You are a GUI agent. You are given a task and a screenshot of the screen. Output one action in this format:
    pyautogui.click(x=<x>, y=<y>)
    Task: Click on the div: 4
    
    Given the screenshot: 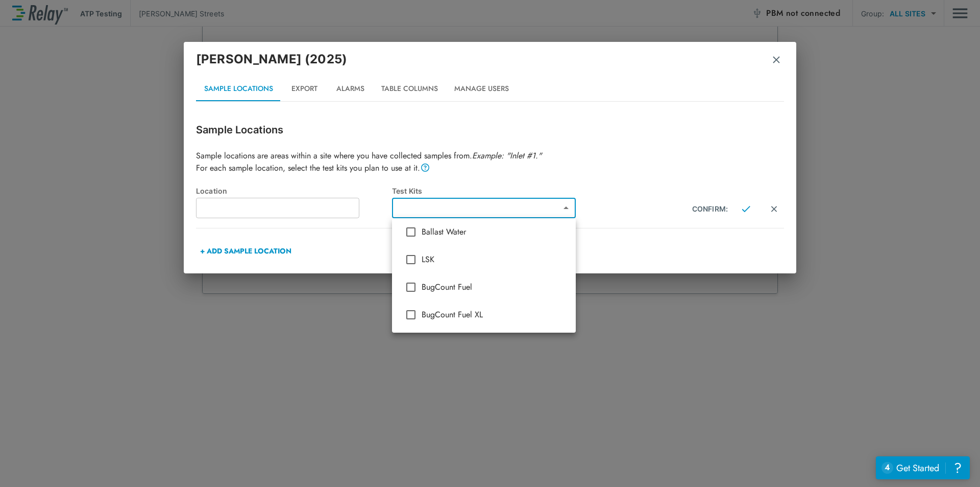 What is the action you would take?
    pyautogui.click(x=11, y=11)
    